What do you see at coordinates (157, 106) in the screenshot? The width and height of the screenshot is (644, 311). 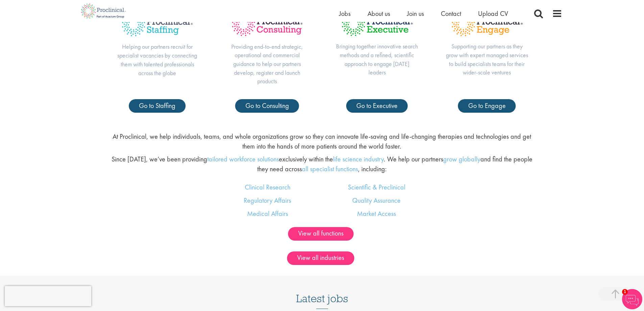 I see `a: Go to Staffing` at bounding box center [157, 106].